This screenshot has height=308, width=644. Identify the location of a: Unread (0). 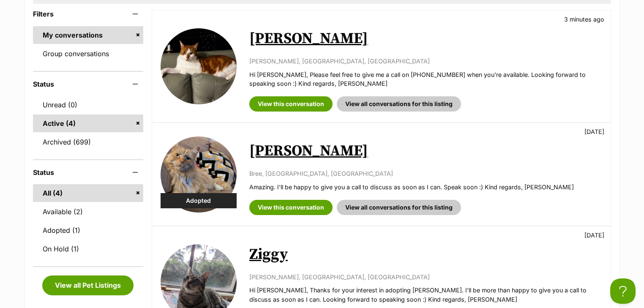
(88, 105).